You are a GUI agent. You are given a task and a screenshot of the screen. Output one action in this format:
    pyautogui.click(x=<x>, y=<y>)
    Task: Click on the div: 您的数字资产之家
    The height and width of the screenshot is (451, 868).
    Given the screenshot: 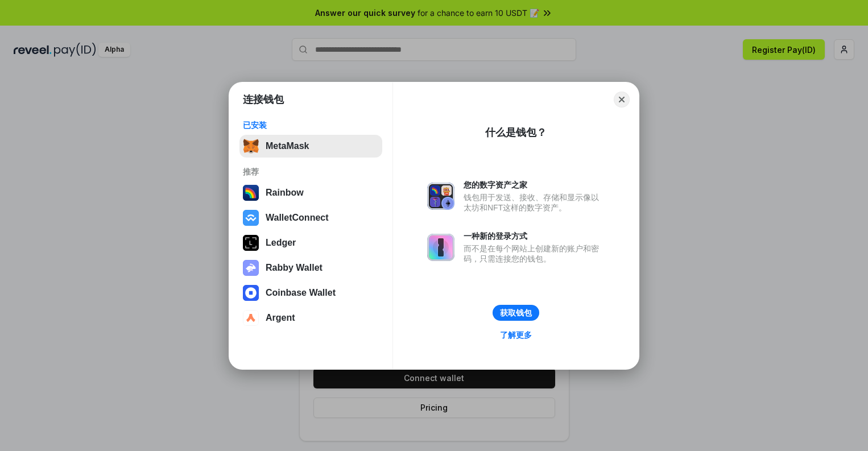 What is the action you would take?
    pyautogui.click(x=534, y=184)
    